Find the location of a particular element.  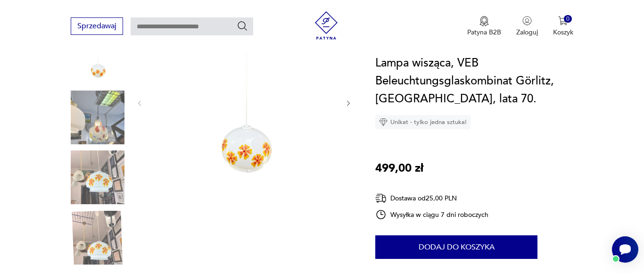

p: 499,00 zł is located at coordinates (400, 168).